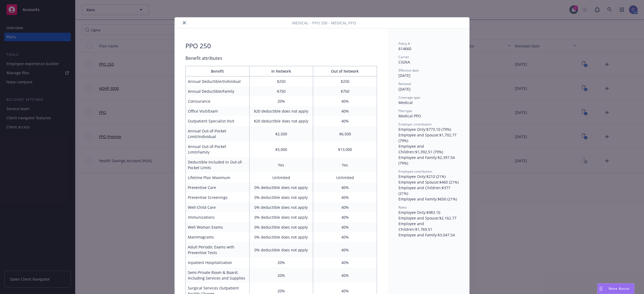  I want to click on div: Employee and Children : $1,392.51 (79%), so click(429, 149).